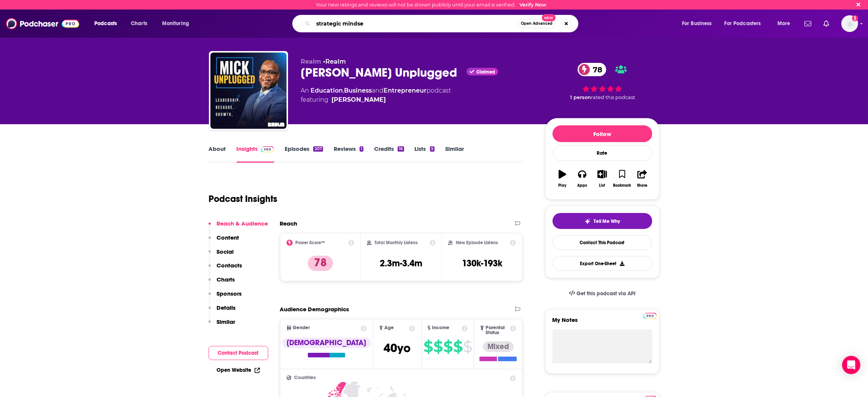 The image size is (868, 397). What do you see at coordinates (401, 263) in the screenshot?
I see `h3: 2.3m-3.4m` at bounding box center [401, 263].